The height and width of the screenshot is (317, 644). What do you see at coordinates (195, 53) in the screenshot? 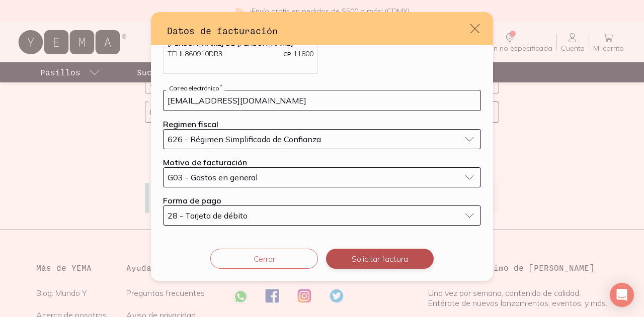
I see `p: TEHL860910DR3` at bounding box center [195, 53].